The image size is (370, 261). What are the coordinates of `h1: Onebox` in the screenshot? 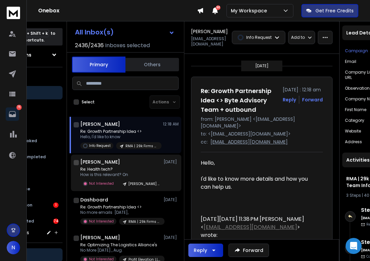 It's located at (117, 11).